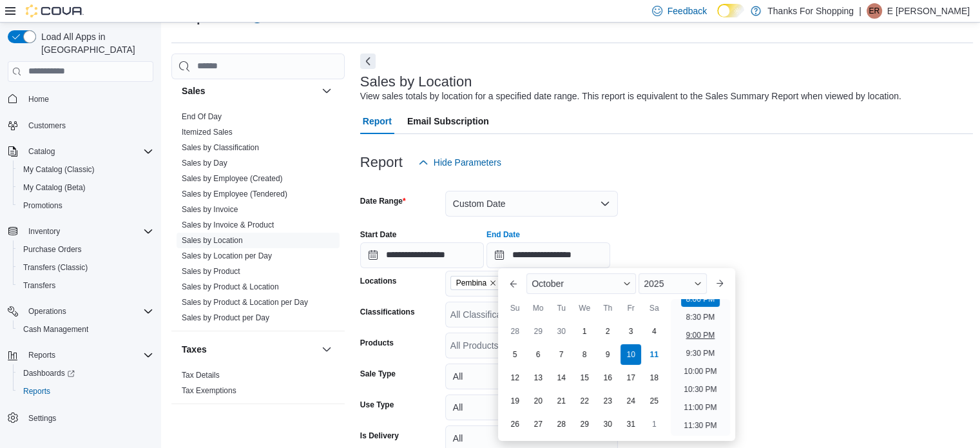  I want to click on span: Settings, so click(42, 418).